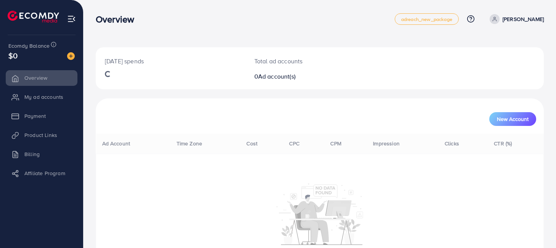 The image size is (556, 248). Describe the element at coordinates (71, 19) in the screenshot. I see `img: menu` at that location.